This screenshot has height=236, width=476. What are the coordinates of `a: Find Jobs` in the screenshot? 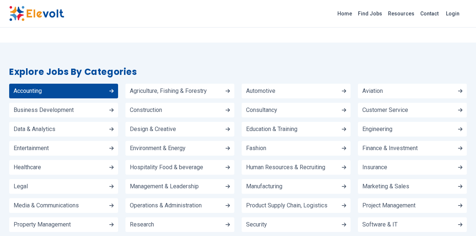 It's located at (370, 14).